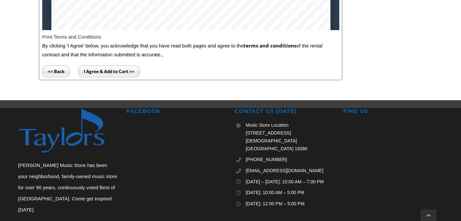 The image size is (461, 221). What do you see at coordinates (176, 111) in the screenshot?
I see `h2: FACEBOOK` at bounding box center [176, 111].